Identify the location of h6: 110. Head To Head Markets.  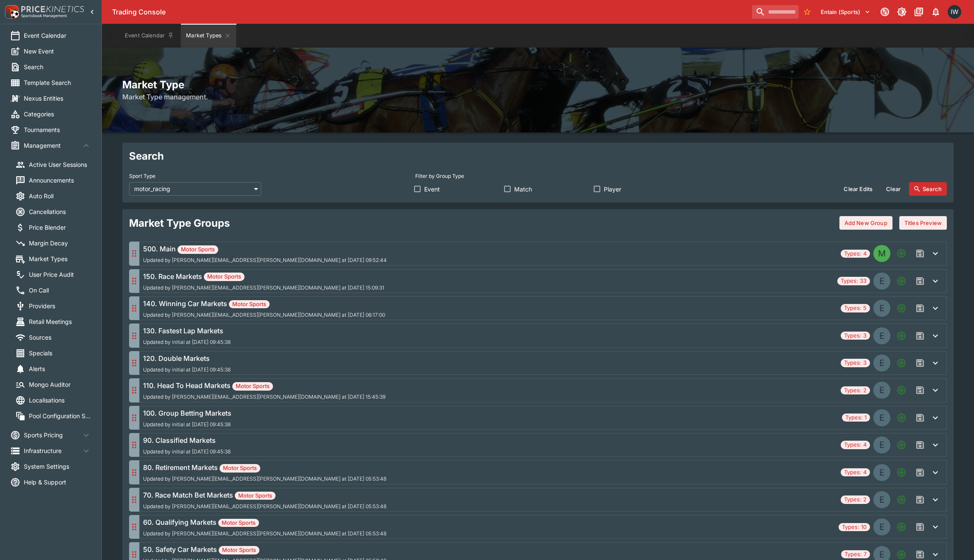
(265, 386).